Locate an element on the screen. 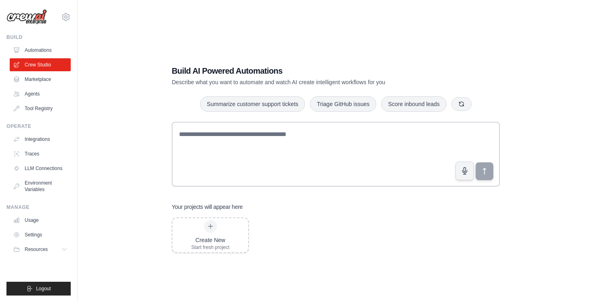 Image resolution: width=594 pixels, height=302 pixels. h3: Your projects will appear here is located at coordinates (207, 207).